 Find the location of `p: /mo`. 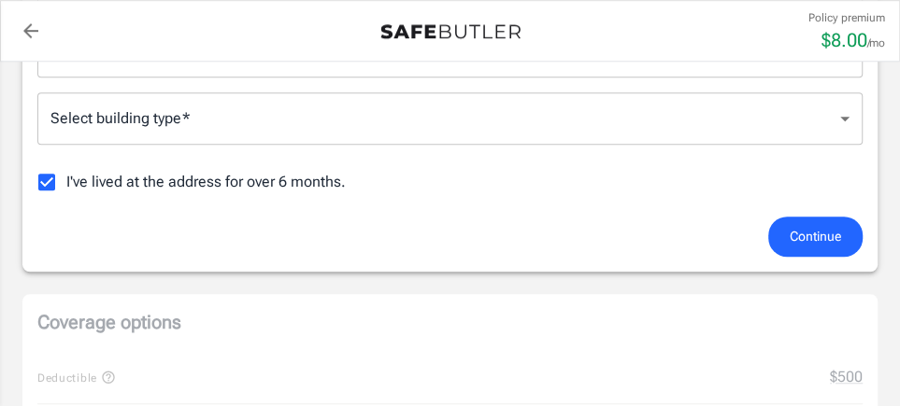

p: /mo is located at coordinates (875, 43).